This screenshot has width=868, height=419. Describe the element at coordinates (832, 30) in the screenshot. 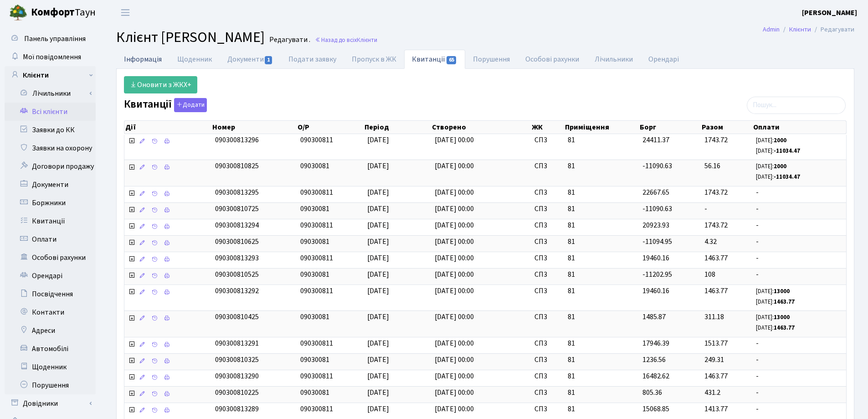

I see `li: Редагувати` at that location.